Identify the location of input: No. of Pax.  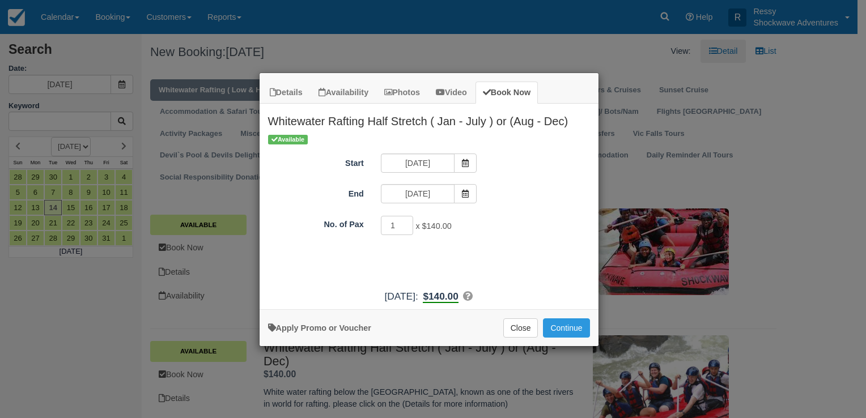
(397, 226).